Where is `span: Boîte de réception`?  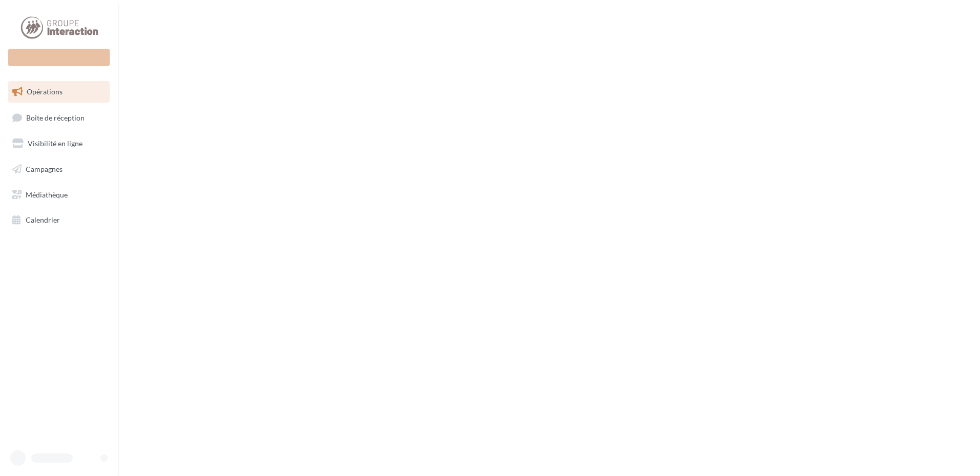
span: Boîte de réception is located at coordinates (55, 117).